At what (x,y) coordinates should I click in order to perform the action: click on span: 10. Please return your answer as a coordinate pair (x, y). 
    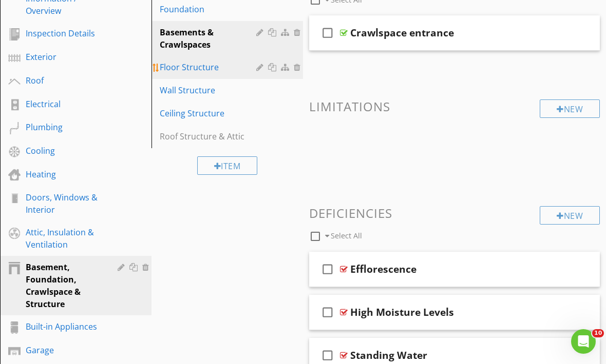
    Looking at the image, I should click on (598, 333).